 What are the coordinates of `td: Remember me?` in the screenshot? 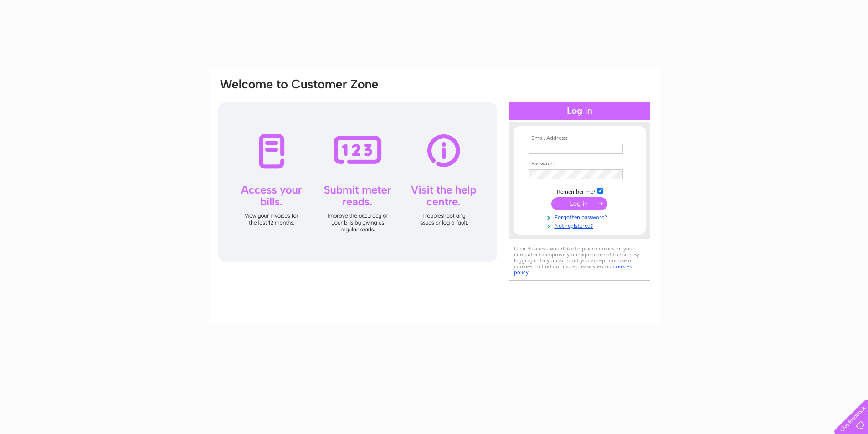 It's located at (579, 191).